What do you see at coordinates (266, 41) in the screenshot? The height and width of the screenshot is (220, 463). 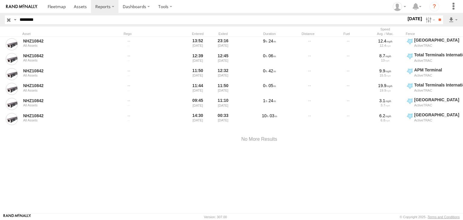 I see `span: 9` at bounding box center [266, 41].